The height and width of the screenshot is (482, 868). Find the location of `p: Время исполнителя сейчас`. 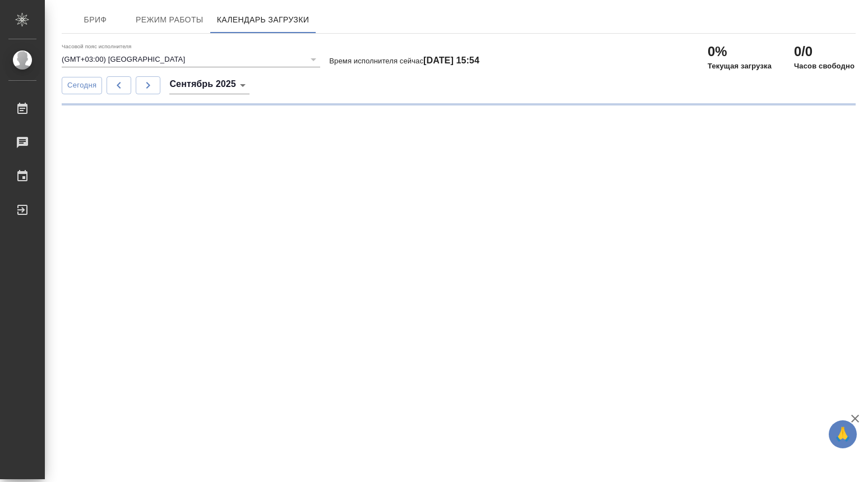

p: Время исполнителя сейчас is located at coordinates (405, 60).